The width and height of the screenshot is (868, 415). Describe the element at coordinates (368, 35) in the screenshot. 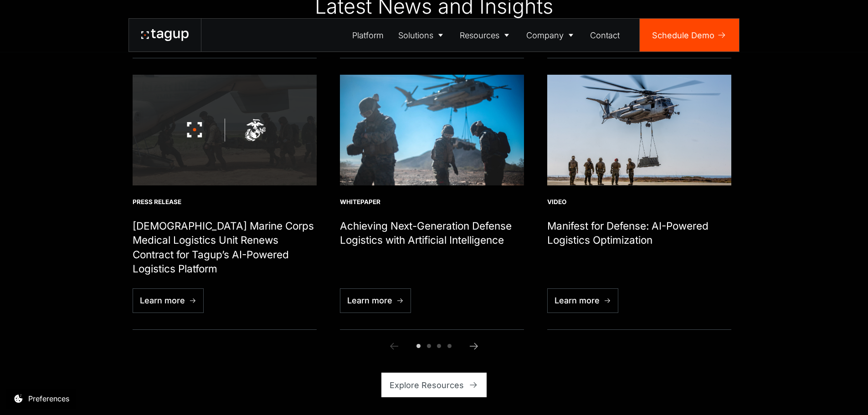

I see `a: Platform` at that location.